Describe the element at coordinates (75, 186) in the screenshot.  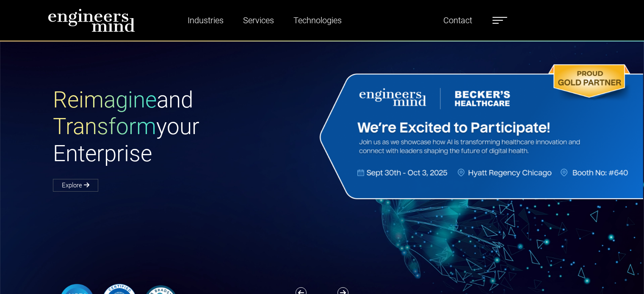
I see `a: Explore` at that location.